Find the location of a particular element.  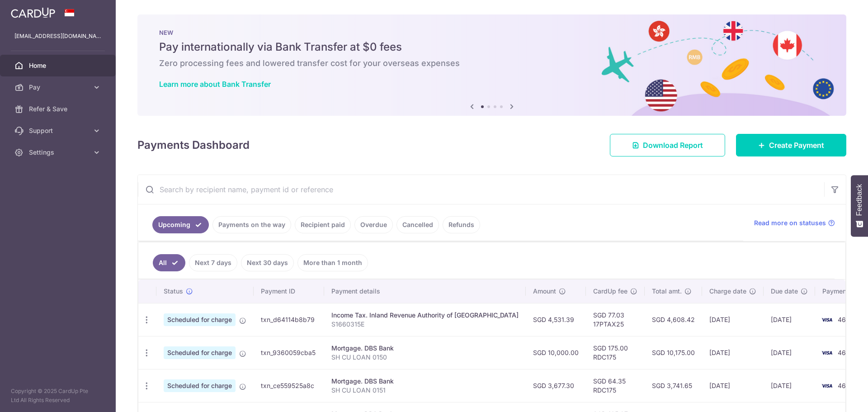

th: Payment ID is located at coordinates (289, 291).